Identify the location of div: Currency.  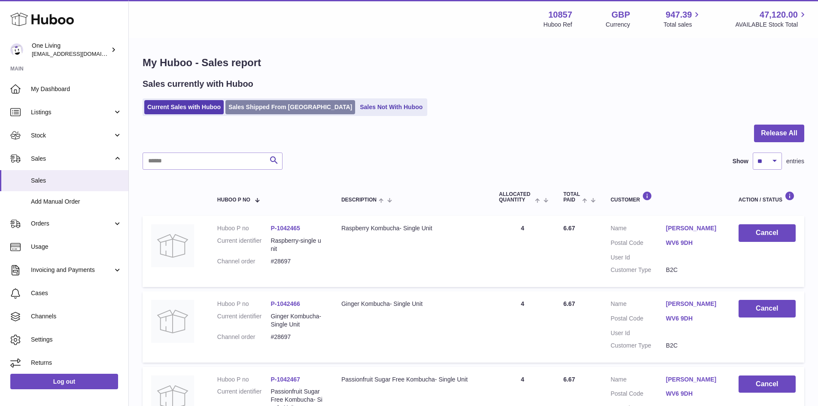
(618, 24).